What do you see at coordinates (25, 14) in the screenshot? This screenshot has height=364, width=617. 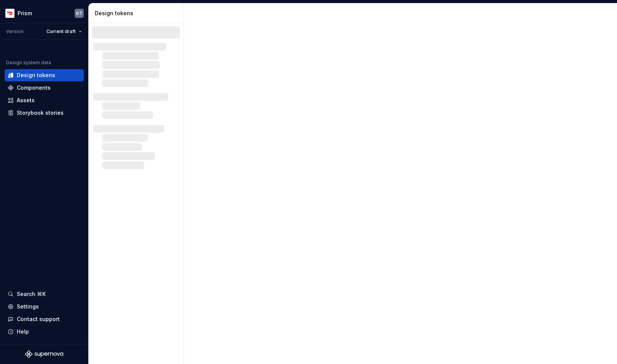 I see `div: Prism` at bounding box center [25, 14].